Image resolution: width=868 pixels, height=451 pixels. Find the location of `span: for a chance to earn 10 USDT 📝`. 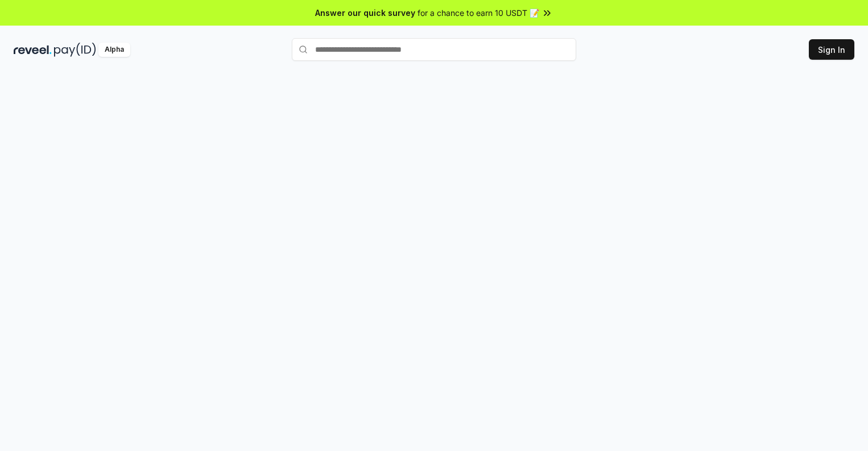

span: for a chance to earn 10 USDT 📝 is located at coordinates (478, 12).